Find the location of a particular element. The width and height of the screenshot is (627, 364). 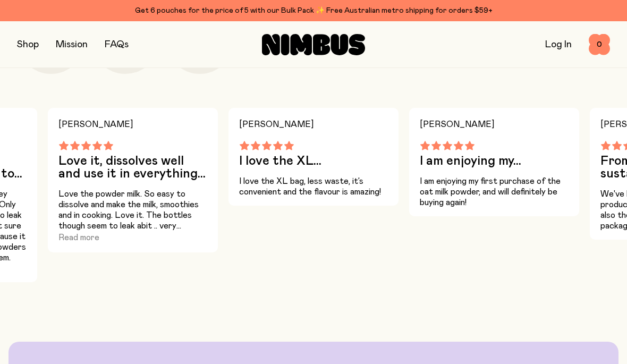

a: FAQs is located at coordinates (116, 44).